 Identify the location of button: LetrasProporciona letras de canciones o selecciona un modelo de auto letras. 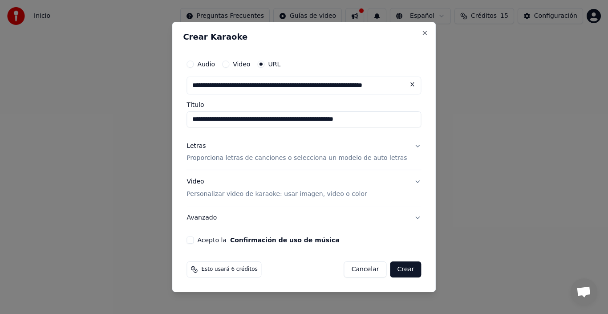
(304, 152).